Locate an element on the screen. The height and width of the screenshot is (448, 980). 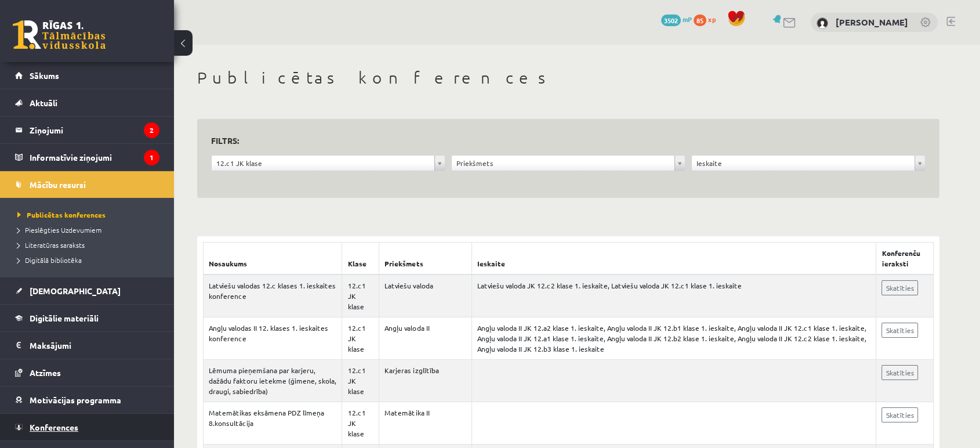
span: mP is located at coordinates (687, 19).